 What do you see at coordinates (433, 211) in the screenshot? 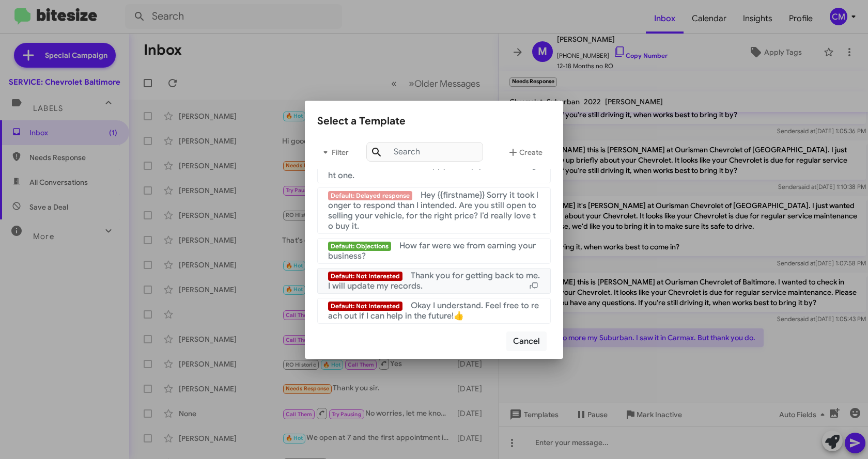
I see `span: Hey {{firstname}} Sorry it took longer to respond than I intended. Are you still open to selling ...` at bounding box center [433, 211].